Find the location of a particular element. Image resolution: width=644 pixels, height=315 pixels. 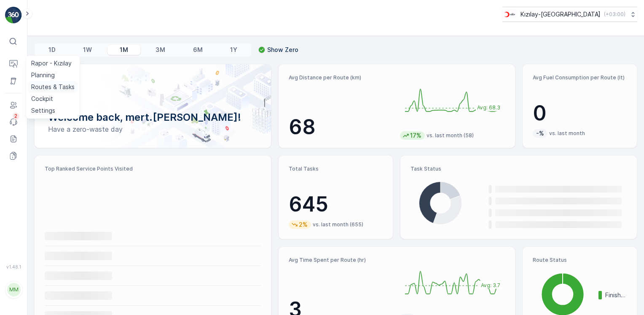

p: Total Tasks is located at coordinates (335, 169).